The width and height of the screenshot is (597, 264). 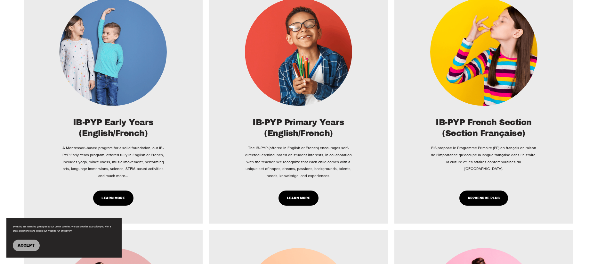 What do you see at coordinates (484, 198) in the screenshot?
I see `a: Apprendre Plus` at bounding box center [484, 198].